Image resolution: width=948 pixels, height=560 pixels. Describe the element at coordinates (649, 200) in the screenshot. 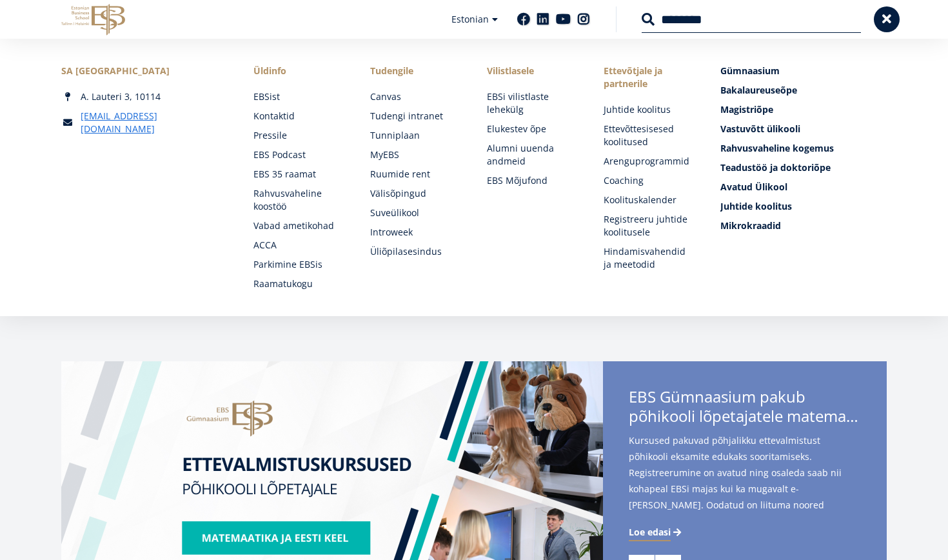

I see `a: Koolituskalender` at that location.